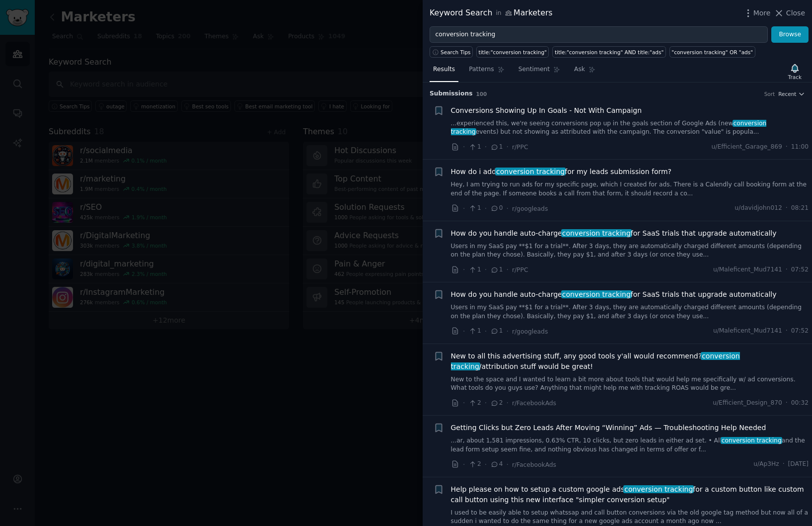 Image resolution: width=812 pixels, height=526 pixels. Describe the element at coordinates (496, 464) in the screenshot. I see `span: 4` at that location.